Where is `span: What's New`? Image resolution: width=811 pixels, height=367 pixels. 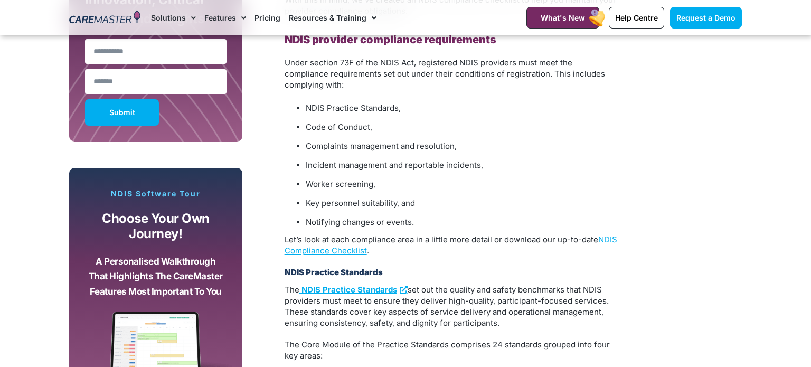 span: What's New is located at coordinates (563, 17).